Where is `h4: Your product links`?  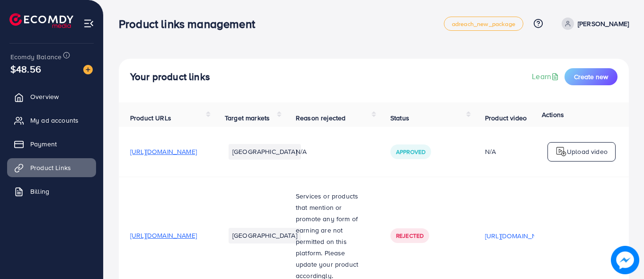
h4: Your product links is located at coordinates (170, 77).